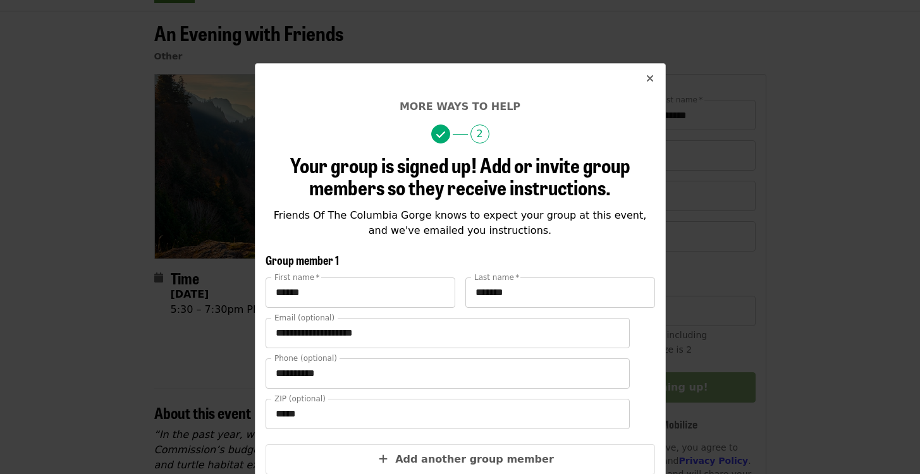  I want to click on i: times icon, so click(650, 78).